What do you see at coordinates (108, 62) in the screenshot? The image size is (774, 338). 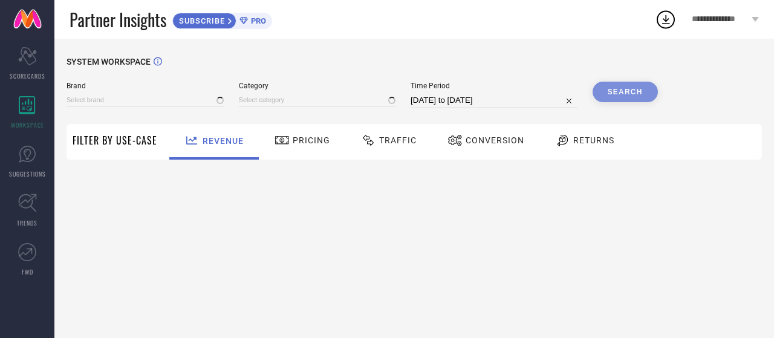 I see `span: SYSTEM WORKSPACE` at bounding box center [108, 62].